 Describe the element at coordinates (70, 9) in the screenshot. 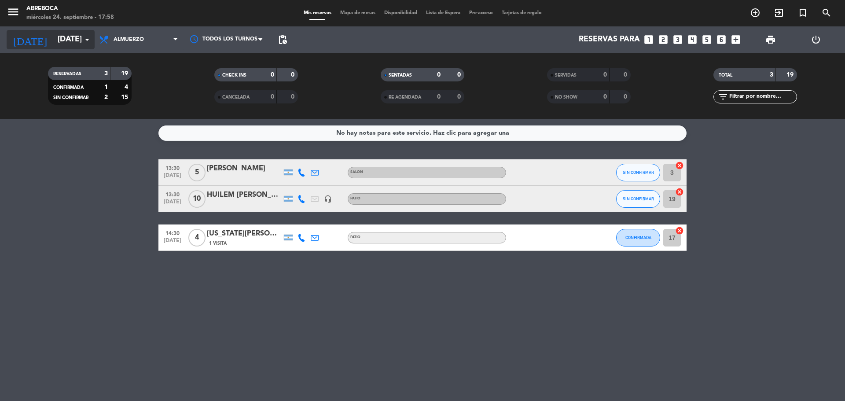

I see `div: ABREBOCA` at that location.